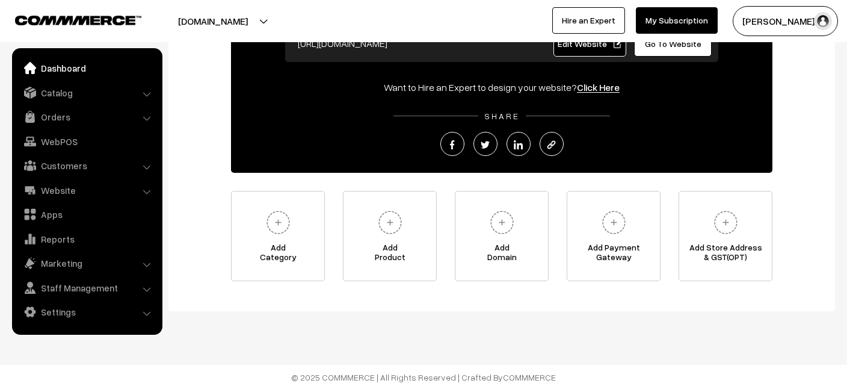 This screenshot has height=389, width=847. What do you see at coordinates (390, 254) in the screenshot?
I see `span: Add Product` at bounding box center [390, 254].